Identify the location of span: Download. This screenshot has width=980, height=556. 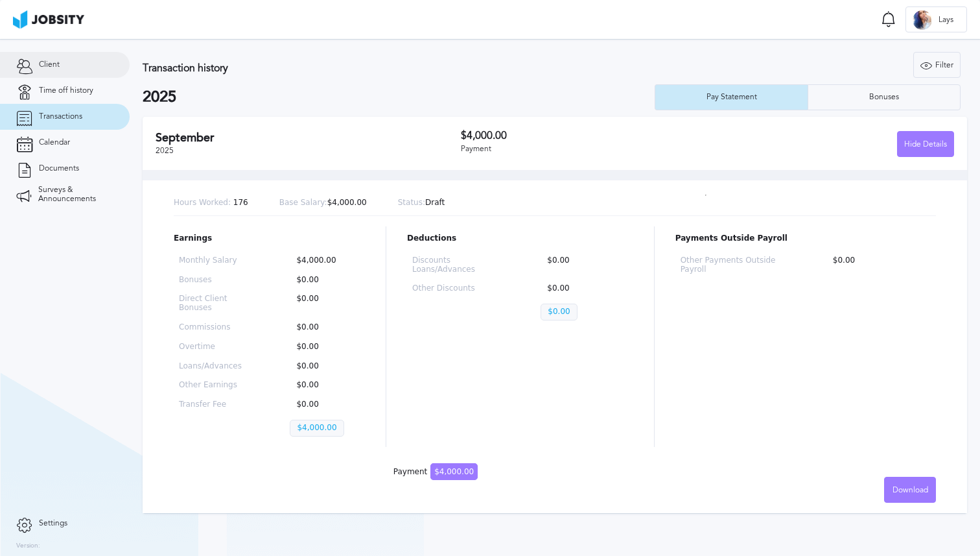
(911, 490).